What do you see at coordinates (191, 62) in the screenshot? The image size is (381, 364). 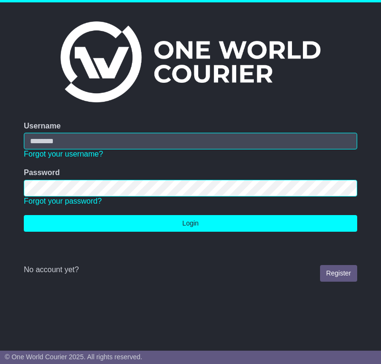 I see `img: One World` at bounding box center [191, 62].